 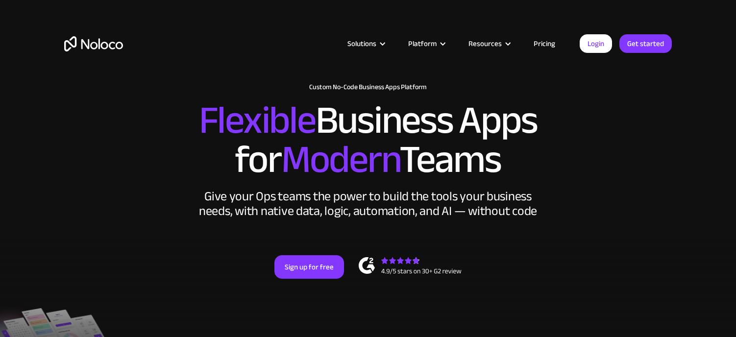 I want to click on div: Give your Ops teams the power to build the tools your business needs, with native data, logic, au..., so click(x=368, y=204).